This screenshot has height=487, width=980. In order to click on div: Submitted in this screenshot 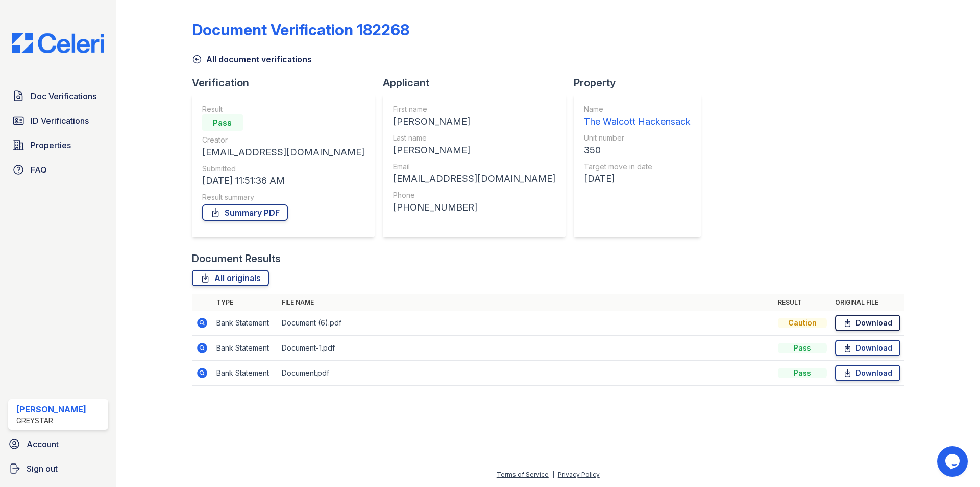, I will do `click(283, 168)`.